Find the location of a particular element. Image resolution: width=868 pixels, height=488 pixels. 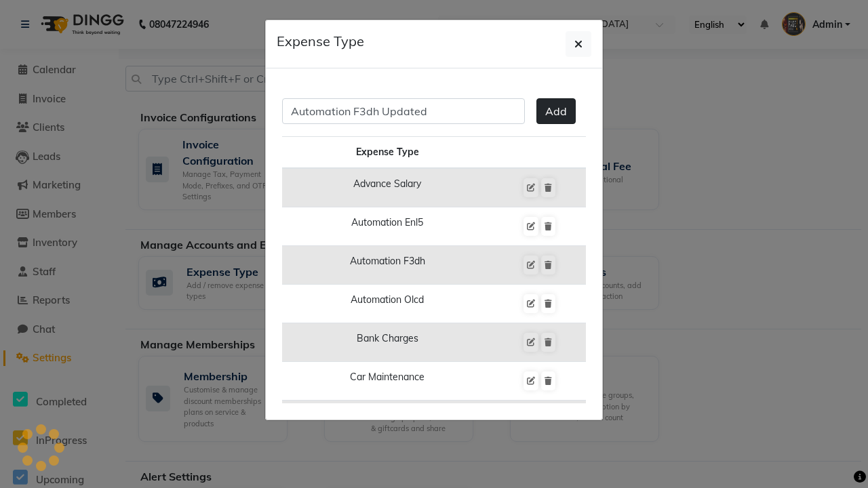

th: Expense Type is located at coordinates (387, 152).